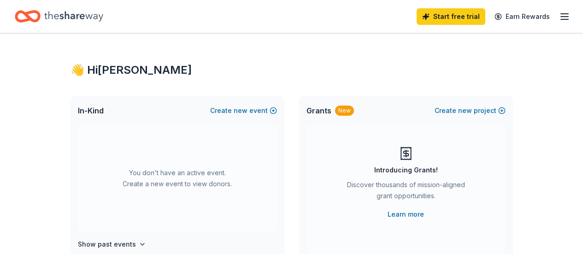 This screenshot has height=254, width=583. Describe the element at coordinates (243, 111) in the screenshot. I see `button: Createnewevent` at that location.